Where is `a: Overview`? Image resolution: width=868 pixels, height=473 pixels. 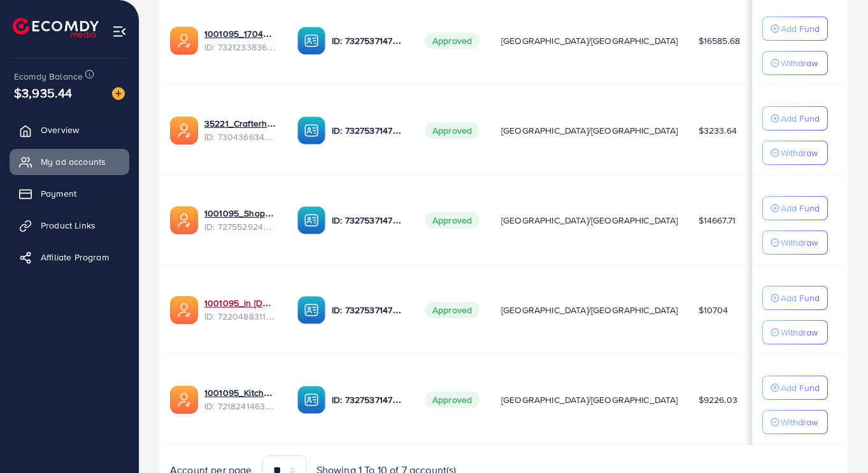 a: Overview is located at coordinates (69, 130).